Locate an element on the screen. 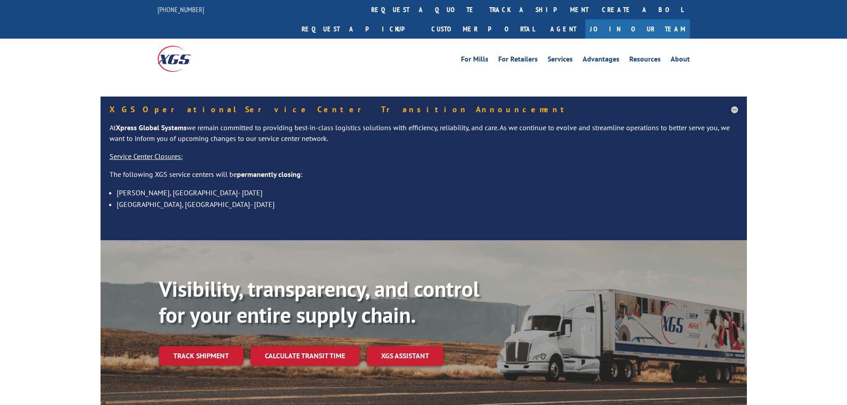 This screenshot has height=405, width=847. a: Request a pickup is located at coordinates (360, 29).